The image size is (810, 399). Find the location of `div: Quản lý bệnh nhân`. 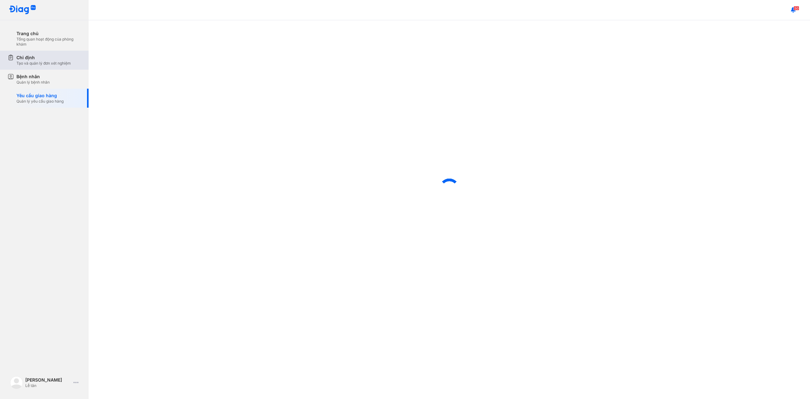

div: Quản lý bệnh nhân is located at coordinates (33, 82).